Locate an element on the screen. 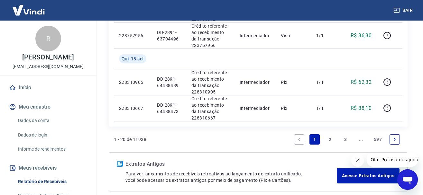 This screenshot has height=195, width=423. button: Meus recebíveis is located at coordinates (48, 168).